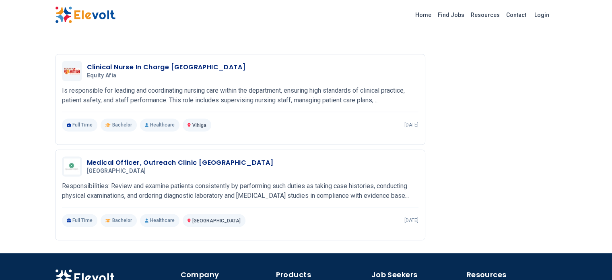  I want to click on a: Resources, so click(486, 15).